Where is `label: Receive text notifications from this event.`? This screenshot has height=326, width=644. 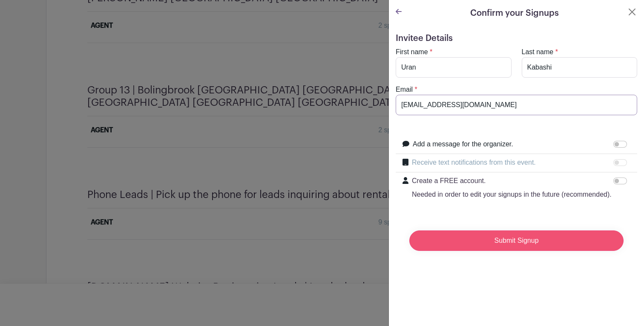 label: Receive text notifications from this event. is located at coordinates (474, 163).